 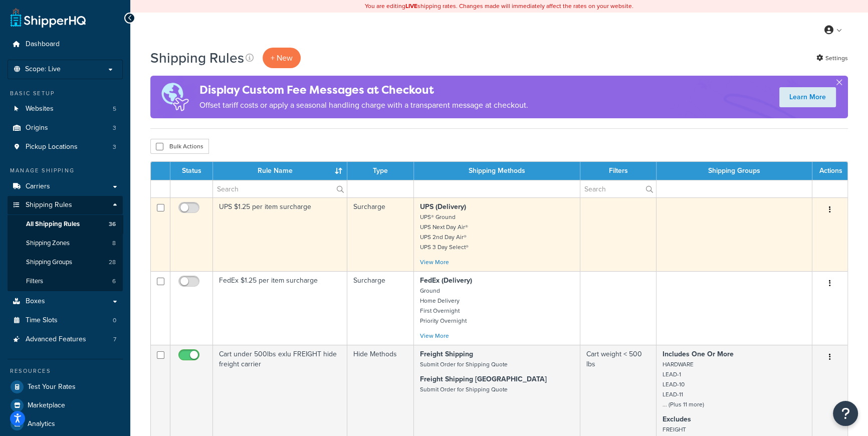 What do you see at coordinates (65, 406) in the screenshot?
I see `li: Marketplace` at bounding box center [65, 406].